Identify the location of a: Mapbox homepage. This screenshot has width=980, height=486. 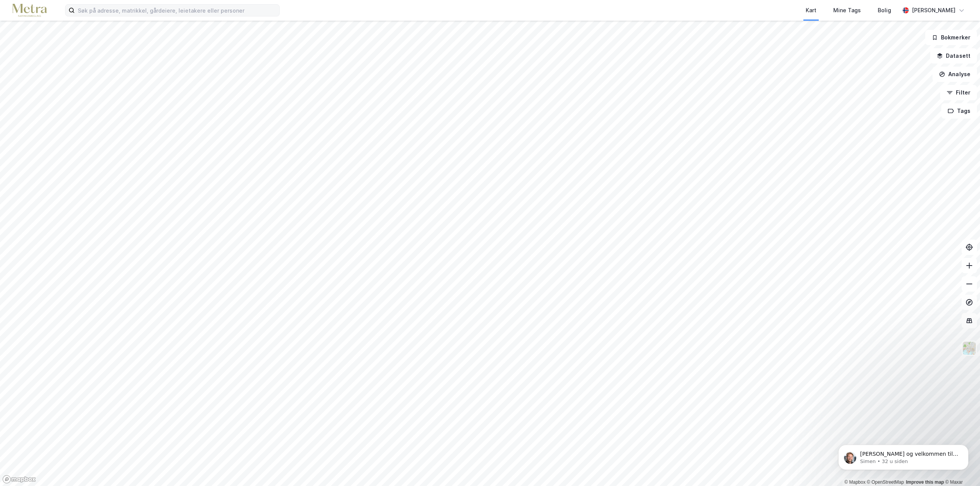
(19, 479).